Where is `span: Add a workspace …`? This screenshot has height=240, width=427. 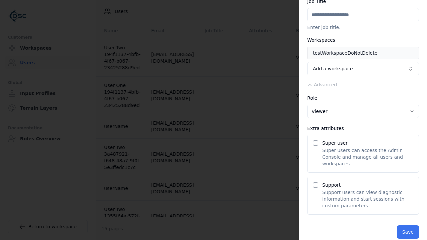 span: Add a workspace … is located at coordinates (336, 69).